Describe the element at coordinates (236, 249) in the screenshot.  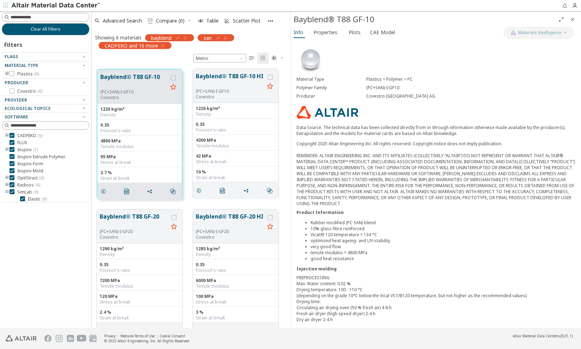
I see `div: 1285 kg/m³` at that location.